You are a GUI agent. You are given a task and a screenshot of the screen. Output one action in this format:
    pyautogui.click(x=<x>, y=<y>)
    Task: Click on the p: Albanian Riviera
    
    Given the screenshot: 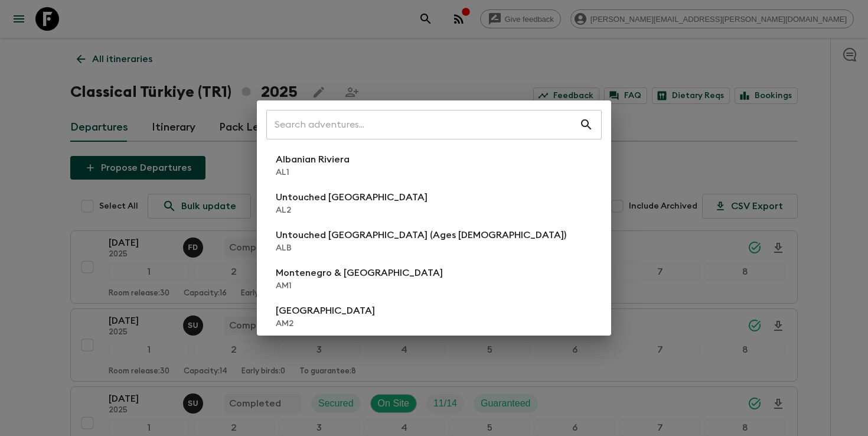 What is the action you would take?
    pyautogui.click(x=313, y=159)
    